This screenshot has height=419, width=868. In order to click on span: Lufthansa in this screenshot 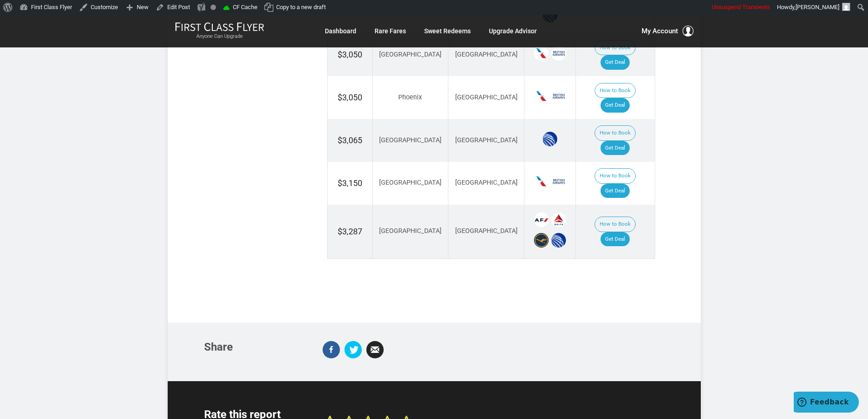, I will do `click(541, 241)`.